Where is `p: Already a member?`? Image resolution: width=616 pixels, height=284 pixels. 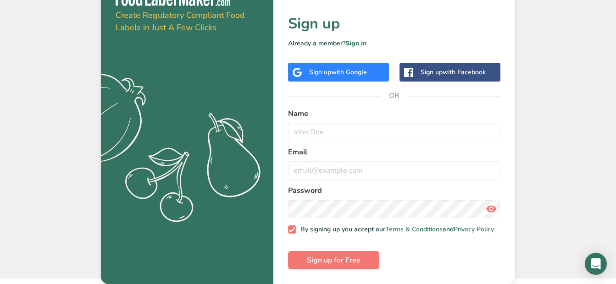 p: Already a member? is located at coordinates (394, 43).